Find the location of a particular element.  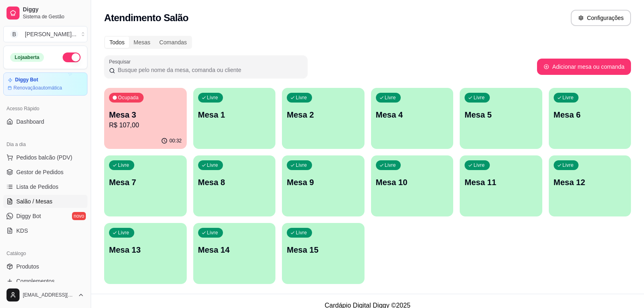

p: Mesa 1 is located at coordinates (234, 115).